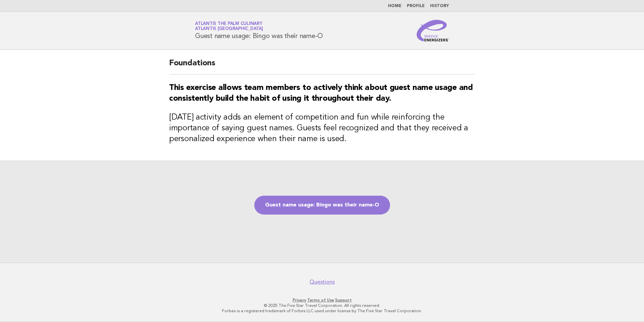  I want to click on strong: This exercise allows team members to actively think about guest name usage and consistently build..., so click(321, 93).